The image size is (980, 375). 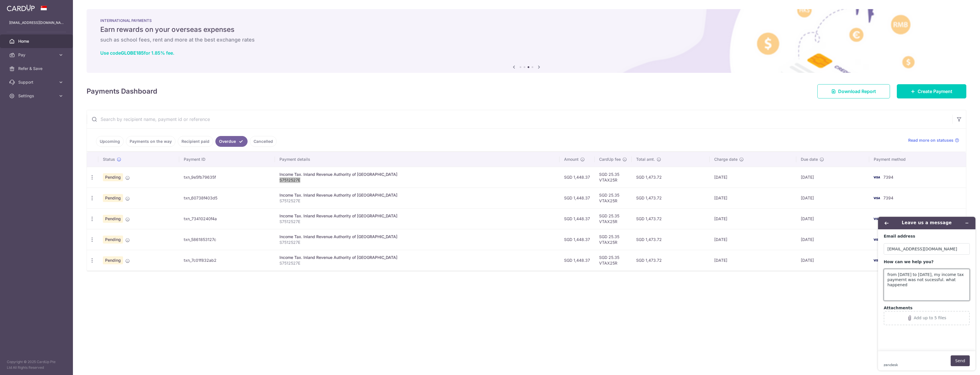 I want to click on button: Back, so click(x=13, y=11).